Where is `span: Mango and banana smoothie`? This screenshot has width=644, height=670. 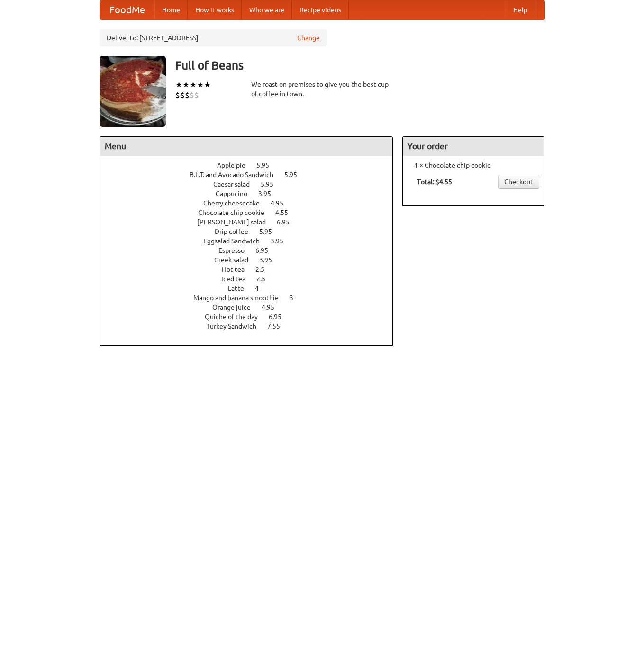
span: Mango and banana smoothie is located at coordinates (241, 298).